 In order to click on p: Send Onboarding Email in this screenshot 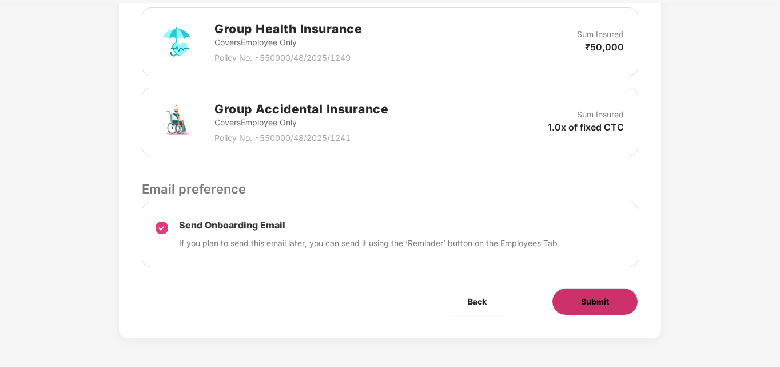, I will do `click(368, 225)`.